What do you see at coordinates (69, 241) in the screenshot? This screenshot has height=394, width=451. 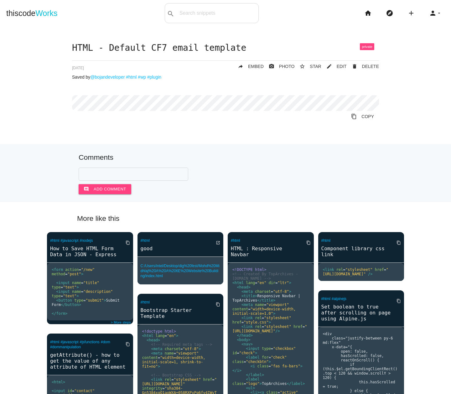 I see `a: #javascript` at bounding box center [69, 241].